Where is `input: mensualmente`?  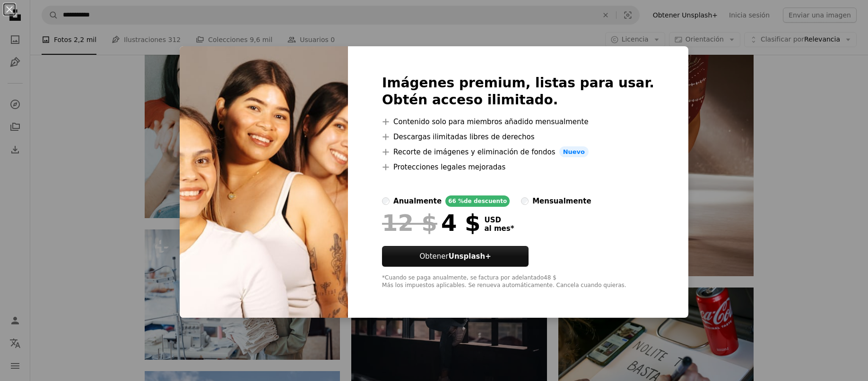
input: mensualmente is located at coordinates (525, 201).